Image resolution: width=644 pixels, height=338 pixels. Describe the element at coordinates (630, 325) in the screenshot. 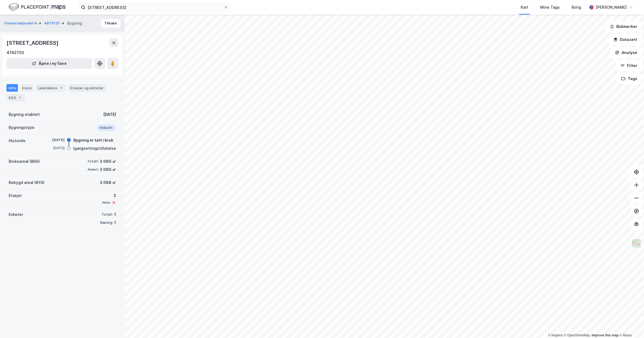

I see `div: Chat Widget` at that location.